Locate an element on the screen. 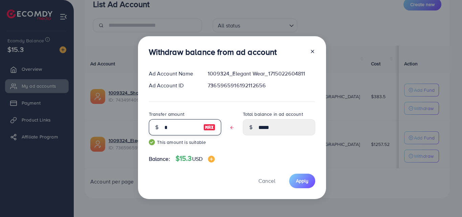  div: Ad Account Name is located at coordinates (173, 73).